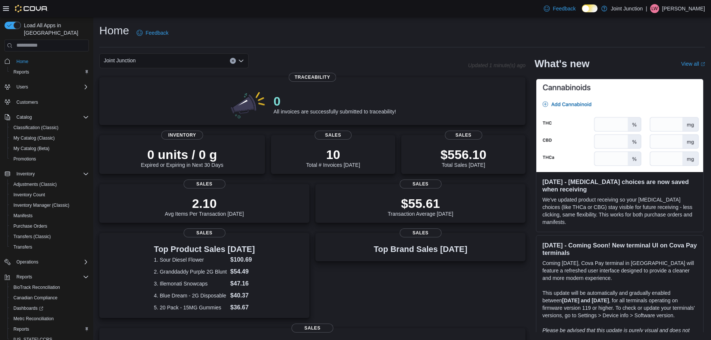 This screenshot has width=711, height=340. I want to click on dt: 1. Sour Diesel Flower, so click(190, 260).